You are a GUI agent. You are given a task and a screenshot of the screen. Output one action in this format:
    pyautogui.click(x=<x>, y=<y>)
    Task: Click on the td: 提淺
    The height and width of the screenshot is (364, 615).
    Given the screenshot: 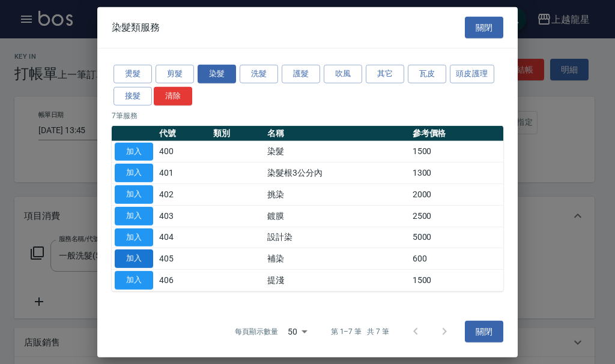 What is the action you would take?
    pyautogui.click(x=337, y=280)
    